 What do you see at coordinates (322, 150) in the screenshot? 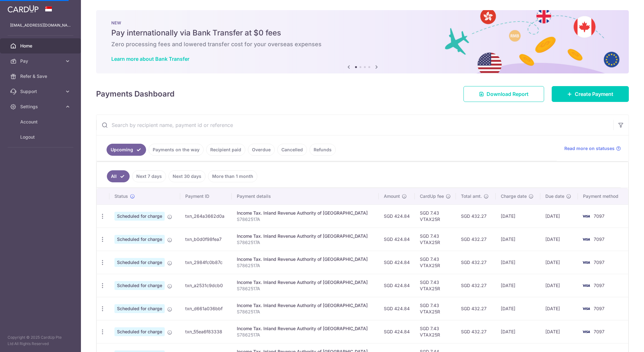
I see `a: Refunds` at bounding box center [322, 150].